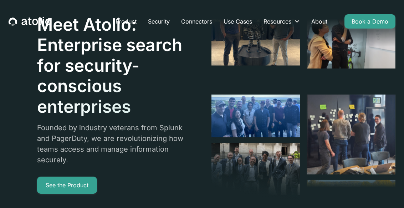 The width and height of the screenshot is (404, 208). What do you see at coordinates (370, 21) in the screenshot?
I see `a: Book a Demo` at bounding box center [370, 21].